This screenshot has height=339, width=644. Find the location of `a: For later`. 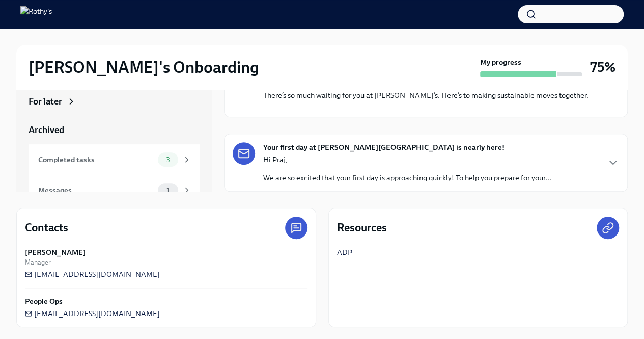

a: For later is located at coordinates (114, 101).